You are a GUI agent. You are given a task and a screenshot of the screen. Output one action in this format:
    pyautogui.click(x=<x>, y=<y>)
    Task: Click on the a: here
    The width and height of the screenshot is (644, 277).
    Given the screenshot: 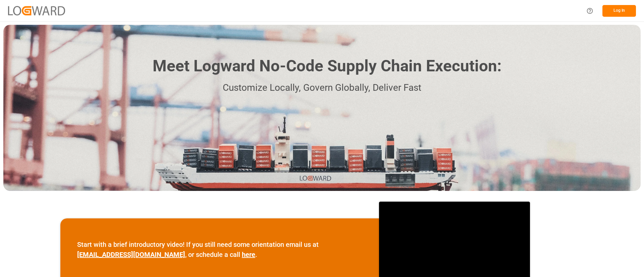 What is the action you would take?
    pyautogui.click(x=249, y=254)
    